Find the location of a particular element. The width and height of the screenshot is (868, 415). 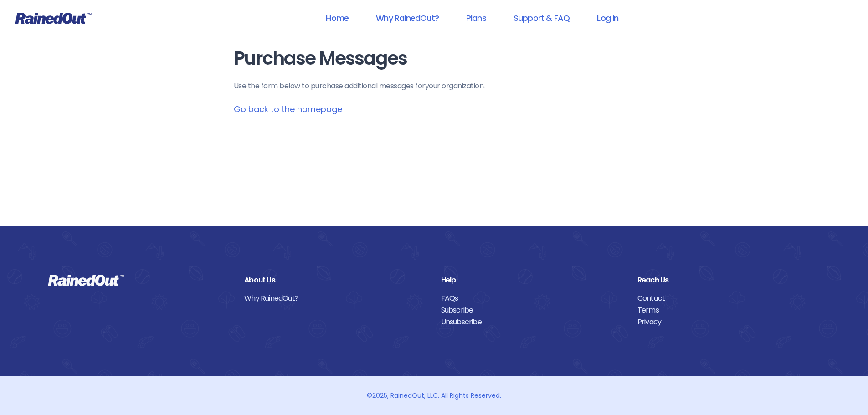

a: Support & FAQ is located at coordinates (542, 18).